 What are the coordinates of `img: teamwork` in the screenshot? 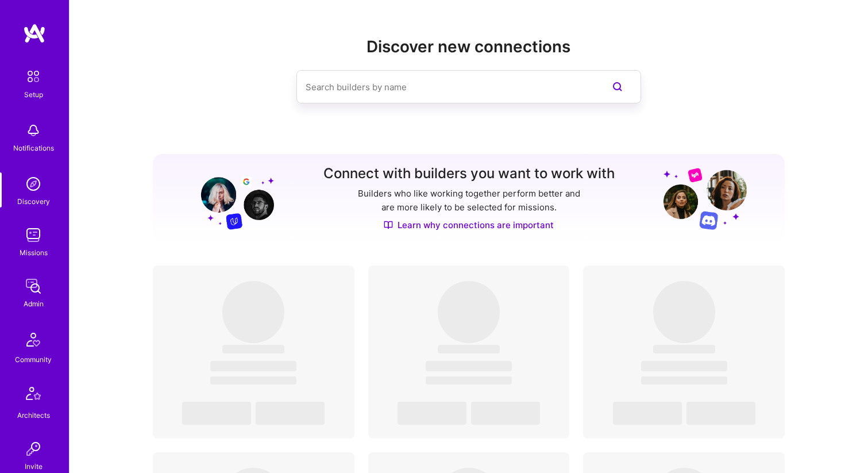 It's located at (33, 235).